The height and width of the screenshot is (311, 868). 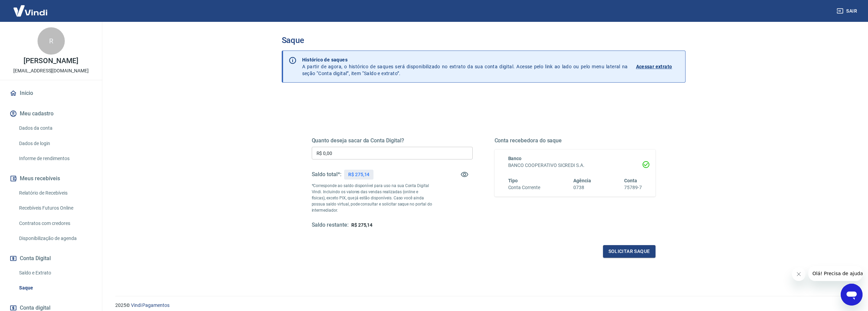 I want to click on p: Histórico de saques, so click(x=465, y=59).